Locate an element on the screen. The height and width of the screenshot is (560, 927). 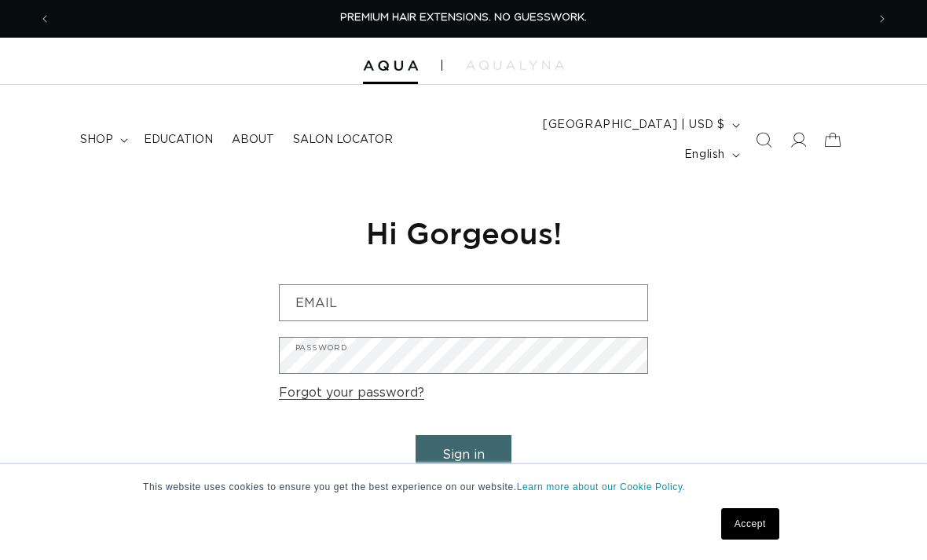
a: About is located at coordinates (253, 140).